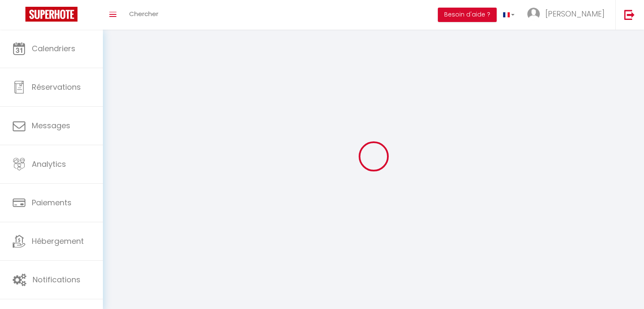 This screenshot has width=644, height=309. Describe the element at coordinates (629, 14) in the screenshot. I see `img: logout` at that location.